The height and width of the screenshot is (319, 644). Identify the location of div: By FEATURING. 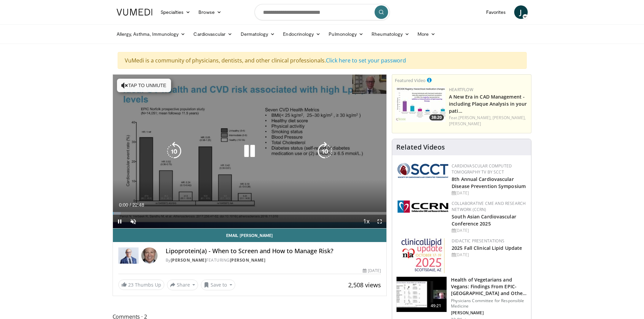
(274, 260).